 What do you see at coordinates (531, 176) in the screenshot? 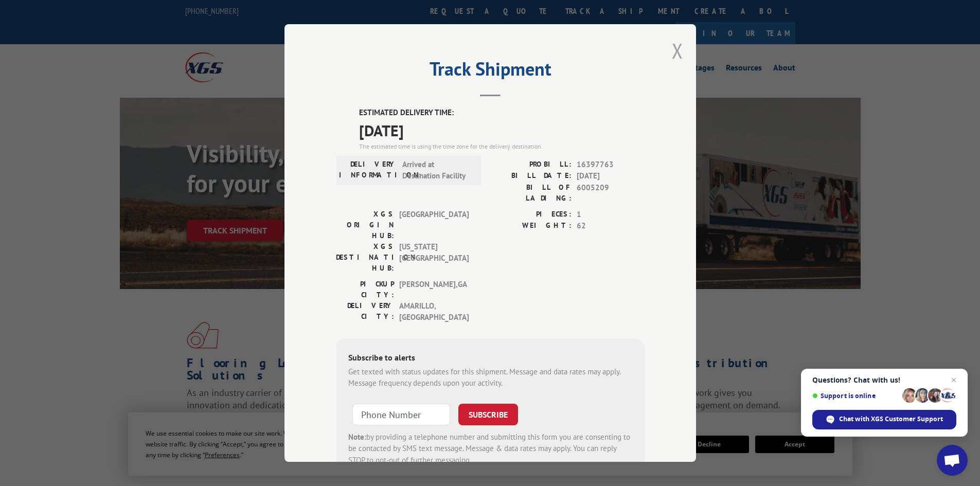
I see `label: BILL DATE:` at bounding box center [531, 176].